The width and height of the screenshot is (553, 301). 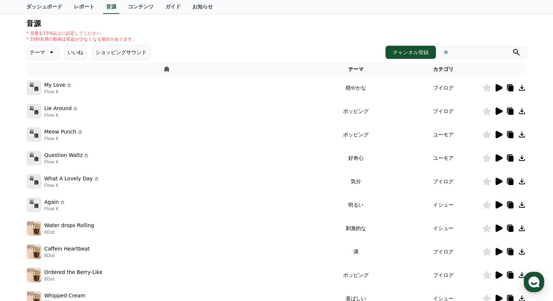 What do you see at coordinates (356, 252) in the screenshot?
I see `td: 溝` at bounding box center [356, 252].